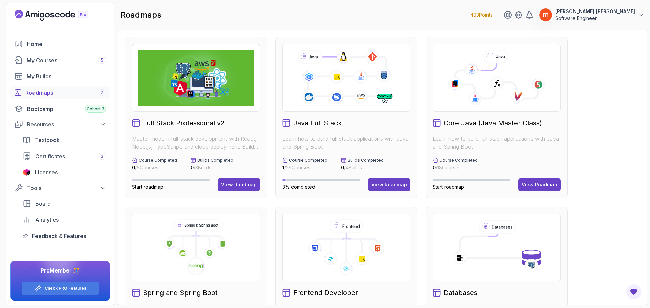 This screenshot has height=308, width=650. I want to click on a: Check PRO Features, so click(65, 289).